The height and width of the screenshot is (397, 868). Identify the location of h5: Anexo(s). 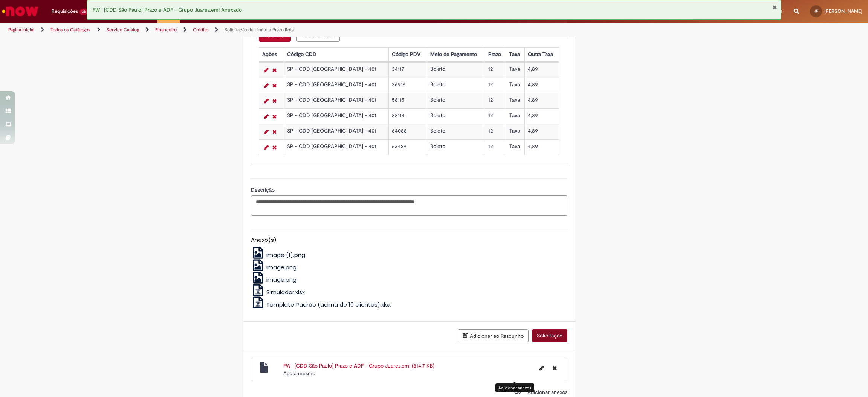
(409, 240).